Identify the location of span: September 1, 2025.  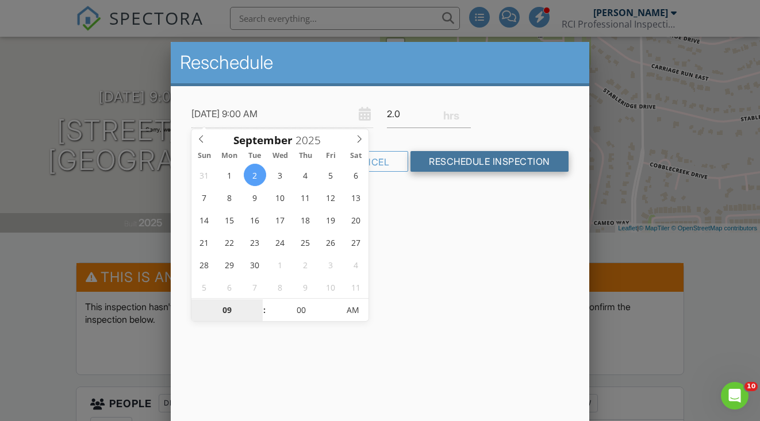
(229, 175).